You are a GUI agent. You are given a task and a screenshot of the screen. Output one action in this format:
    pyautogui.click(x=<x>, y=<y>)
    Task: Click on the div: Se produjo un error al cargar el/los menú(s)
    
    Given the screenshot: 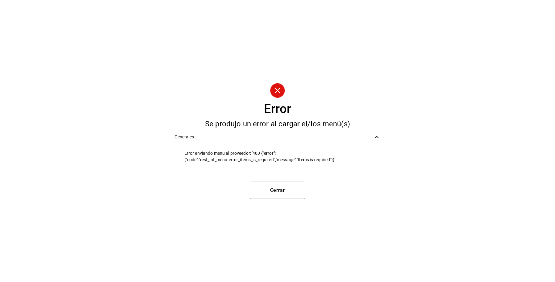 What is the action you would take?
    pyautogui.click(x=278, y=124)
    